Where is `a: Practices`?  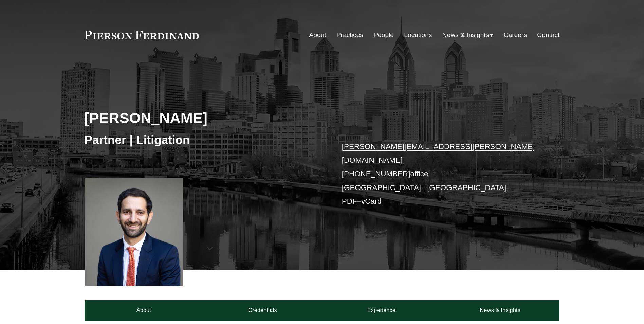
a: Practices is located at coordinates (350, 35).